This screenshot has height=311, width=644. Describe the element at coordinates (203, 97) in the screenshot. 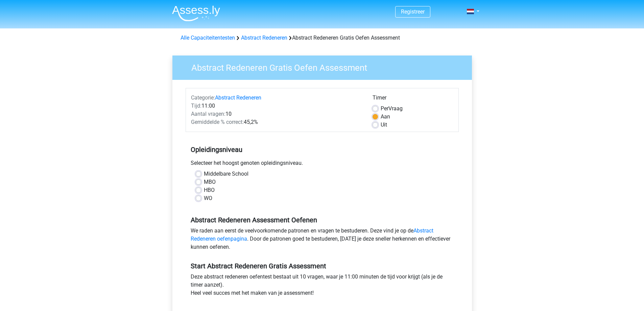

I see `span: Categorie:` at that location.